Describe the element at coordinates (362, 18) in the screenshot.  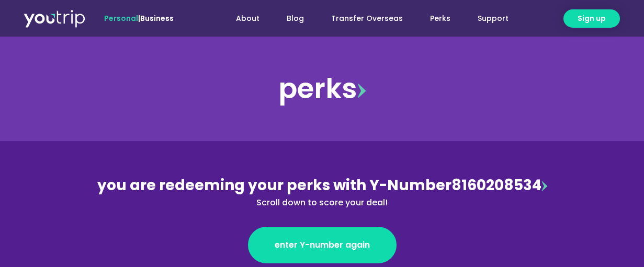
I see `nav: Menu` at that location.